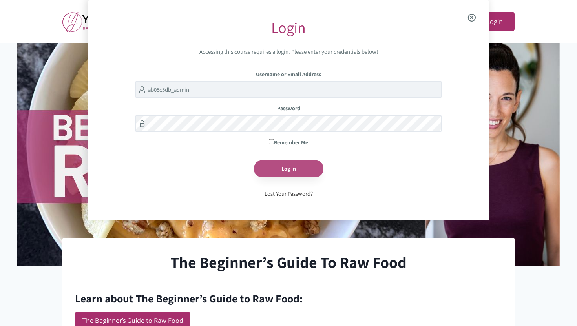 The width and height of the screenshot is (577, 326). What do you see at coordinates (472, 18) in the screenshot?
I see `span: Close the login modal` at bounding box center [472, 18].